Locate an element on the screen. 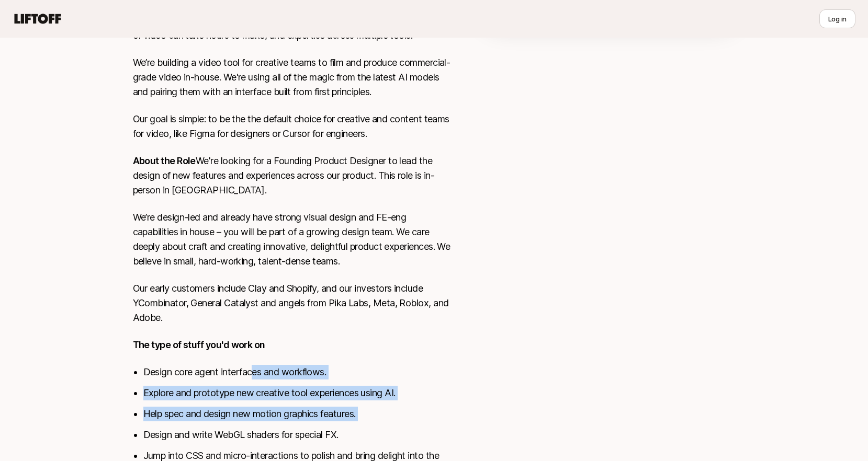 This screenshot has width=868, height=461. li: Design core agent interfaces and workflows. is located at coordinates (297, 372).